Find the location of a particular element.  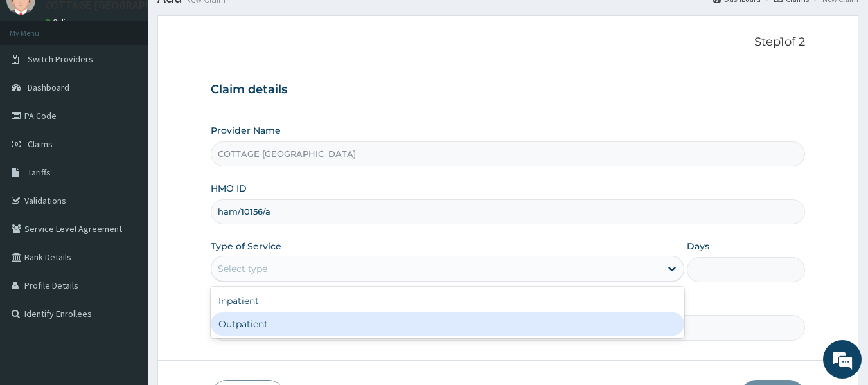

span: Claims is located at coordinates (40, 144).